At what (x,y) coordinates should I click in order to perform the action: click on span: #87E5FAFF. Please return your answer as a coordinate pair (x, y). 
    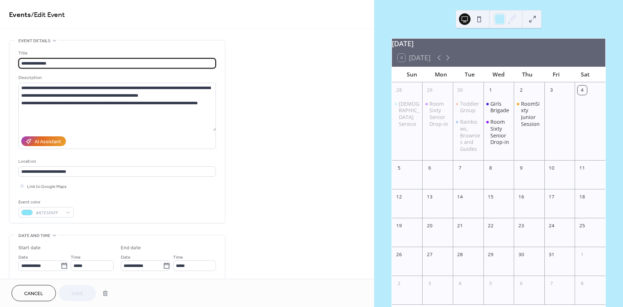
    Looking at the image, I should click on (49, 213).